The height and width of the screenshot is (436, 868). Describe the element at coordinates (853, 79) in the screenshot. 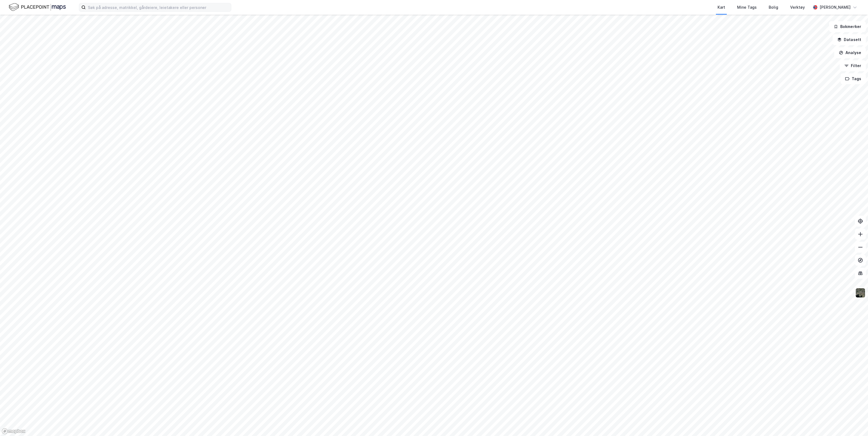

I see `button: Tags` at that location.